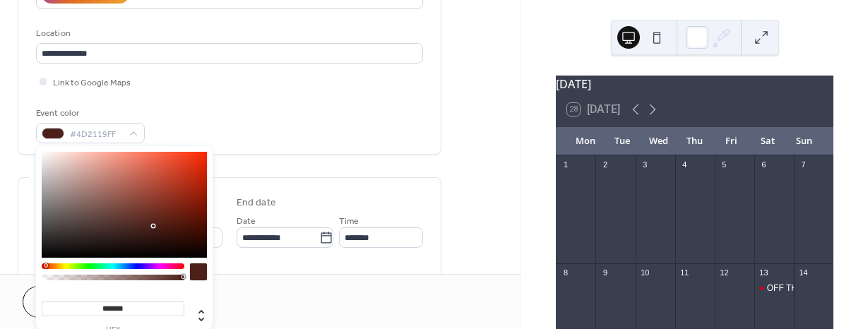  Describe the element at coordinates (66, 302) in the screenshot. I see `a: Cancel` at that location.